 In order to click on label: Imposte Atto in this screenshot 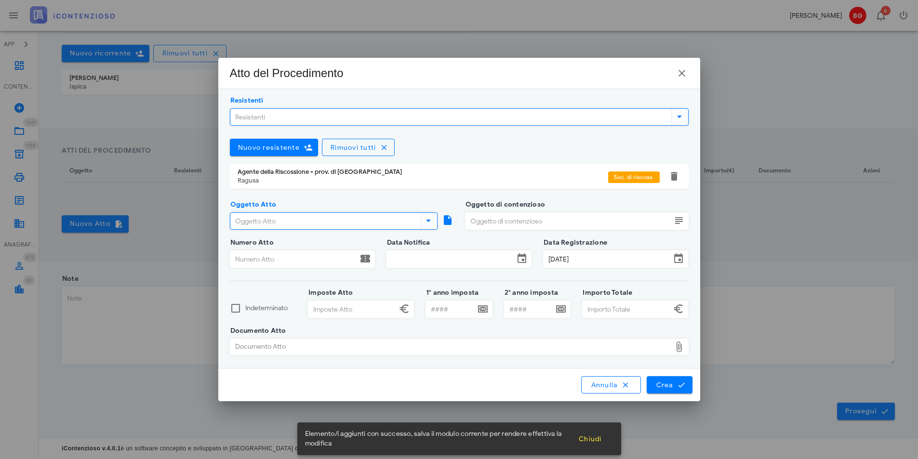, I will do `click(329, 293)`.